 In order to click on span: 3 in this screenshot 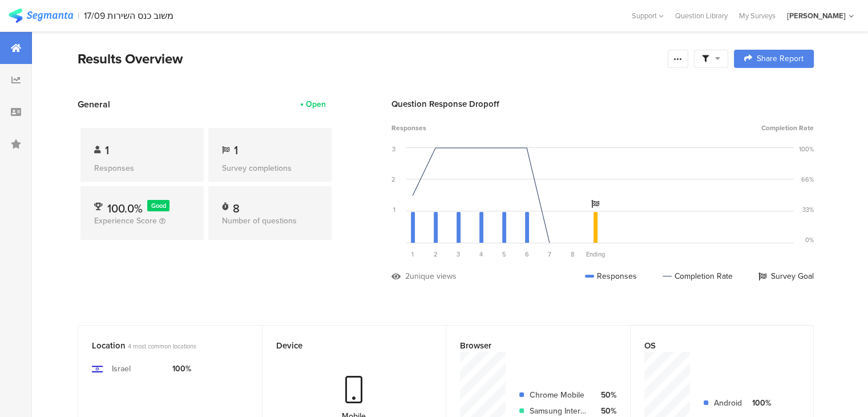, I will do `click(459, 254)`.